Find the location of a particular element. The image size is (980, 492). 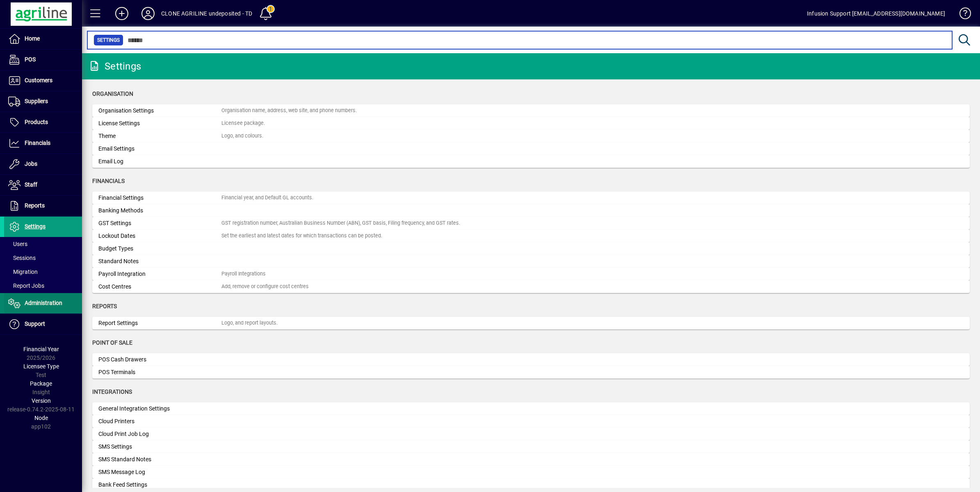

div: Cloud Printers is located at coordinates (160, 422).